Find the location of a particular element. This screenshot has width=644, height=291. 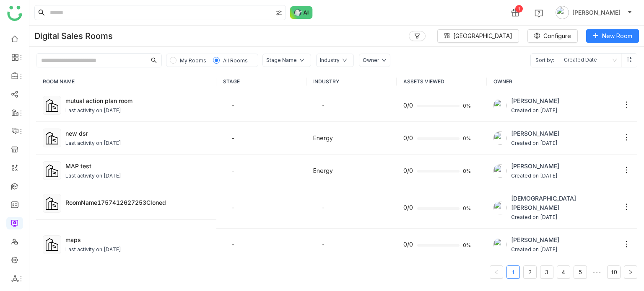

div: maps is located at coordinates (137, 240).